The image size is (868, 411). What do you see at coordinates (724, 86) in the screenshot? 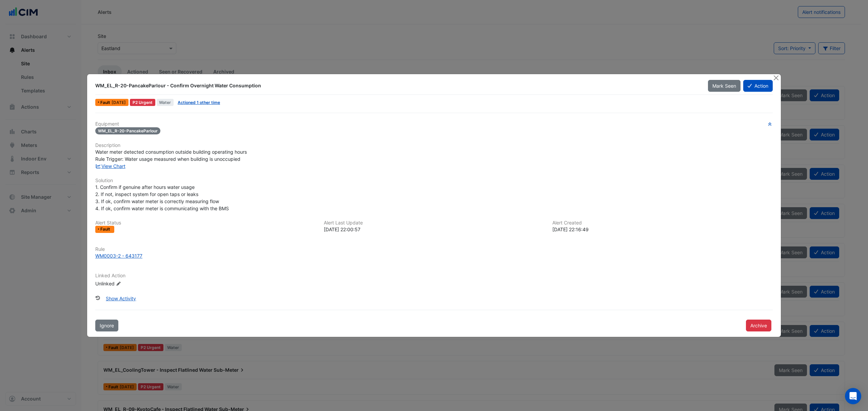
I see `span: Mark Seen` at bounding box center [724, 86].